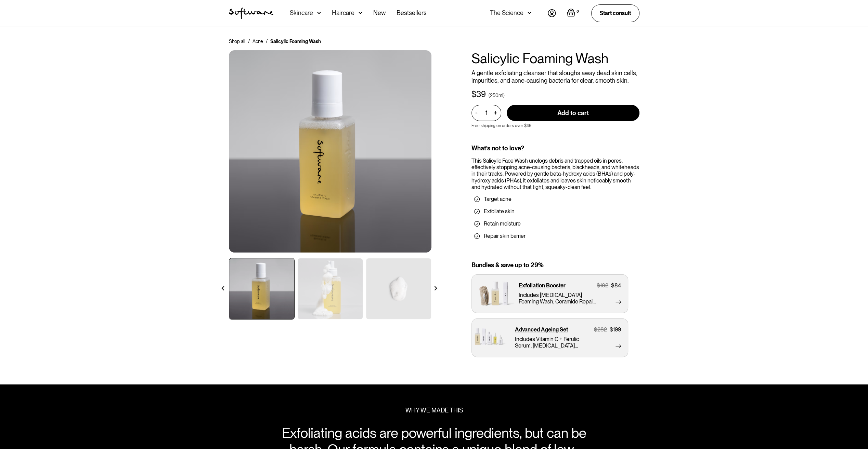 The image size is (868, 449). What do you see at coordinates (258, 41) in the screenshot?
I see `a: Acne` at bounding box center [258, 41].